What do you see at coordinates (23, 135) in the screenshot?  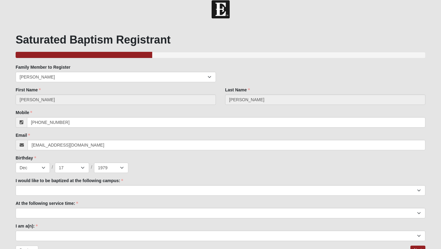 I see `label: Email` at bounding box center [23, 135].